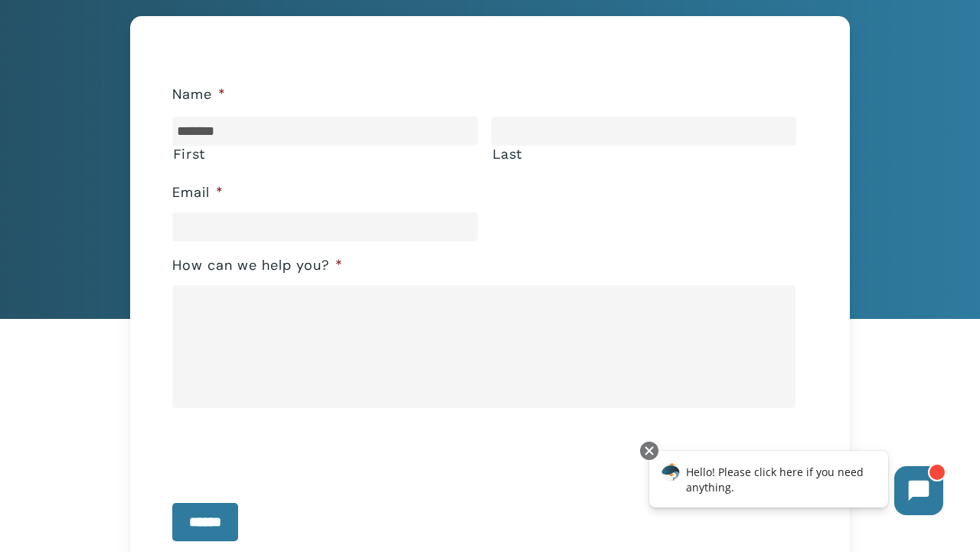  What do you see at coordinates (142, 41) in the screenshot?
I see `span: Hello! Please click here if you need anything.` at bounding box center [142, 41].